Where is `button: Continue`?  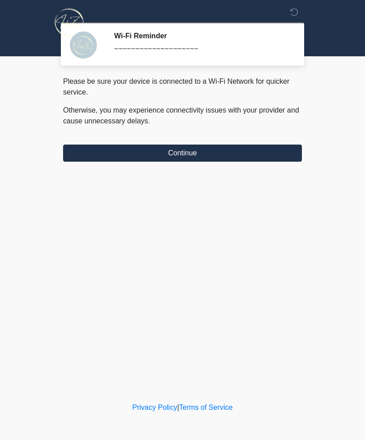
button: Continue is located at coordinates (182, 153).